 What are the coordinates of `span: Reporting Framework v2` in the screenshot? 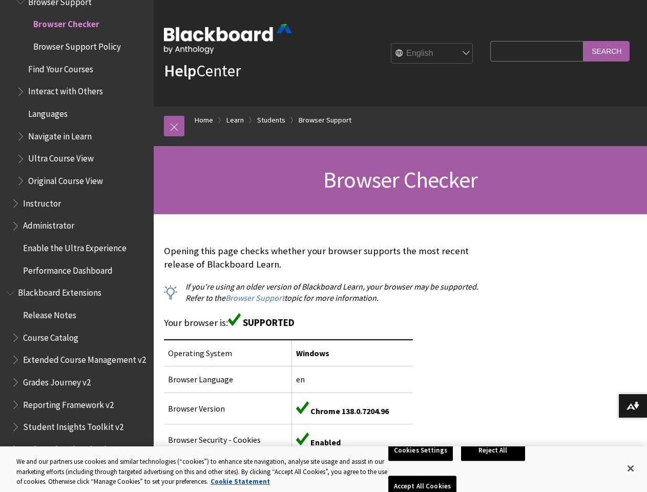 It's located at (68, 403).